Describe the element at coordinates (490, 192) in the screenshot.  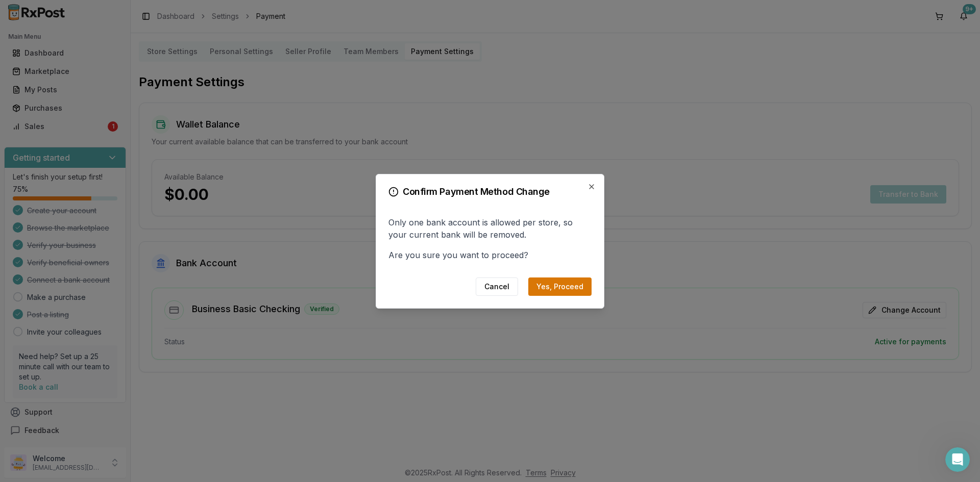
I see `h2: Confirm Payment Method Change` at that location.